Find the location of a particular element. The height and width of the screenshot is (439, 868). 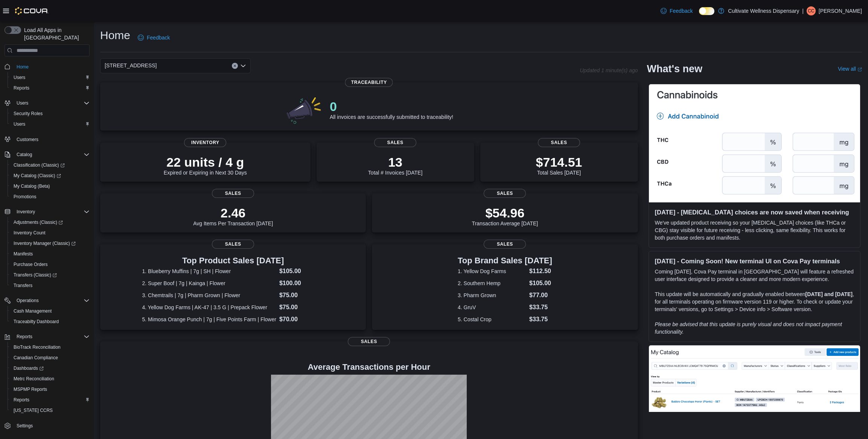

a: My Catalog (Classic) is located at coordinates (50, 176).